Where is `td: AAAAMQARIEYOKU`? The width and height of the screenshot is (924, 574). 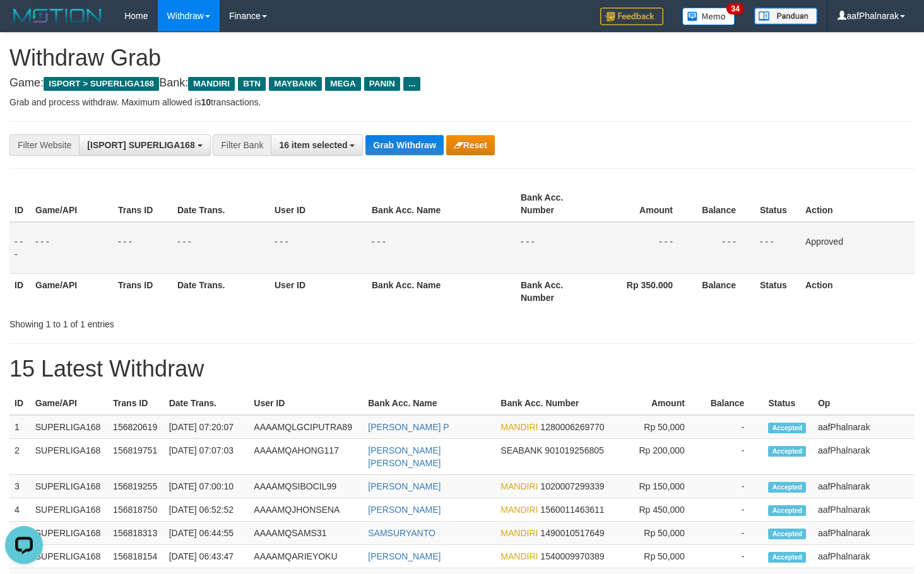
td: AAAAMQARIEYOKU is located at coordinates (306, 556).